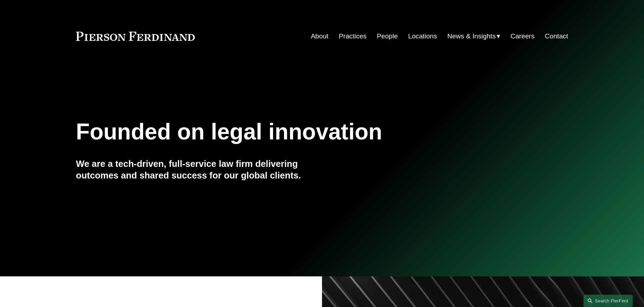 Image resolution: width=644 pixels, height=307 pixels. What do you see at coordinates (281, 132) in the screenshot?
I see `h1: Founded on legal innovation` at bounding box center [281, 132].